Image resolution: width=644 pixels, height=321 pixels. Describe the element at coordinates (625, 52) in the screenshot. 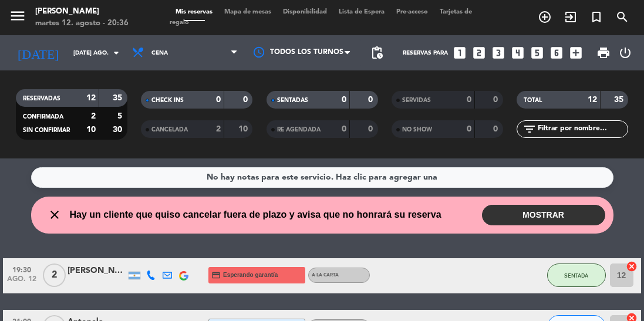

I see `div: LOG OUT` at that location.